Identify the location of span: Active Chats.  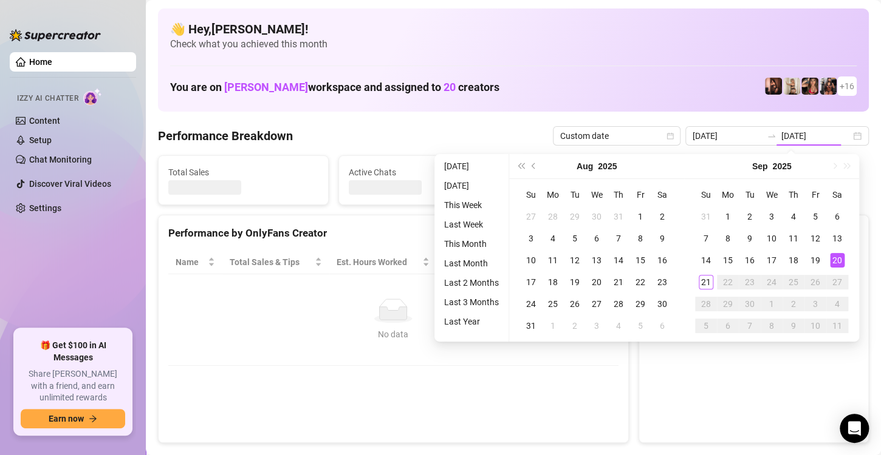
(423, 172).